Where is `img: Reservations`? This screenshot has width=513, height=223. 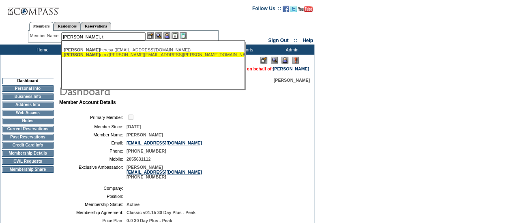
img: Reservations is located at coordinates (175, 36).